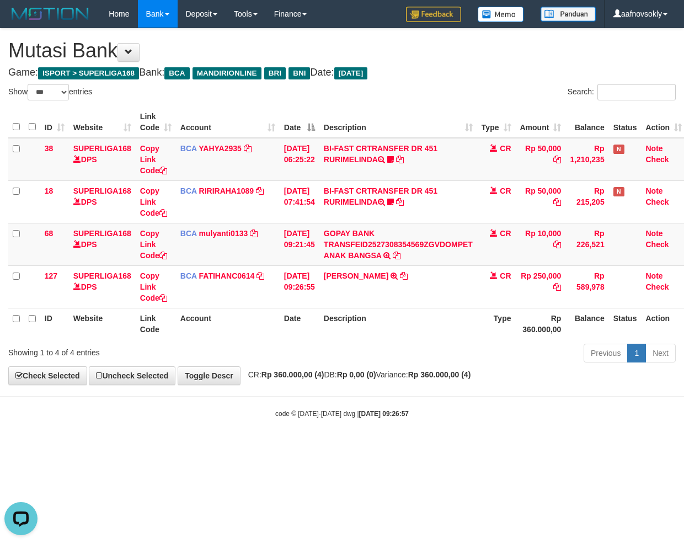 This screenshot has height=544, width=684. Describe the element at coordinates (49, 191) in the screenshot. I see `span: 18` at that location.